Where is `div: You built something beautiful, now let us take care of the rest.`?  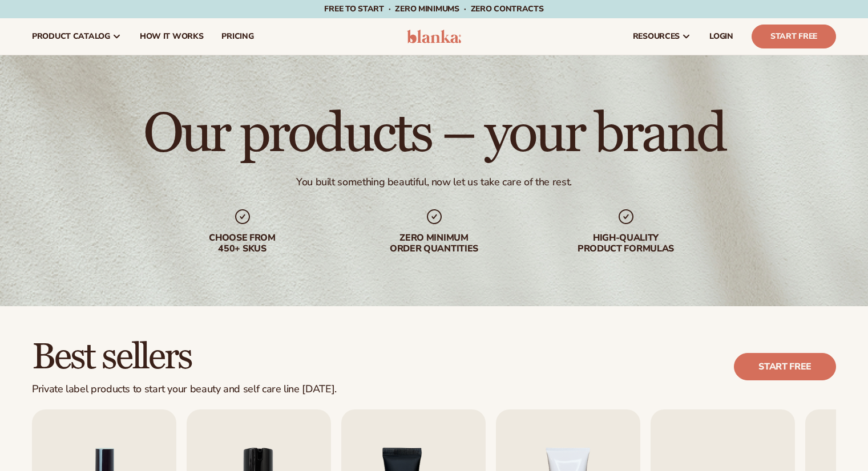
div: You built something beautiful, now let us take care of the rest. is located at coordinates (434, 182).